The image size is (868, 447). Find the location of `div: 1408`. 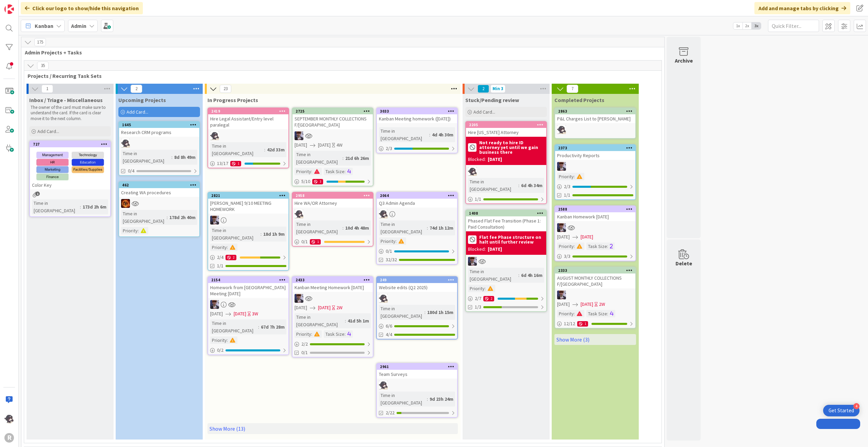

div: 1408 is located at coordinates (507, 214).